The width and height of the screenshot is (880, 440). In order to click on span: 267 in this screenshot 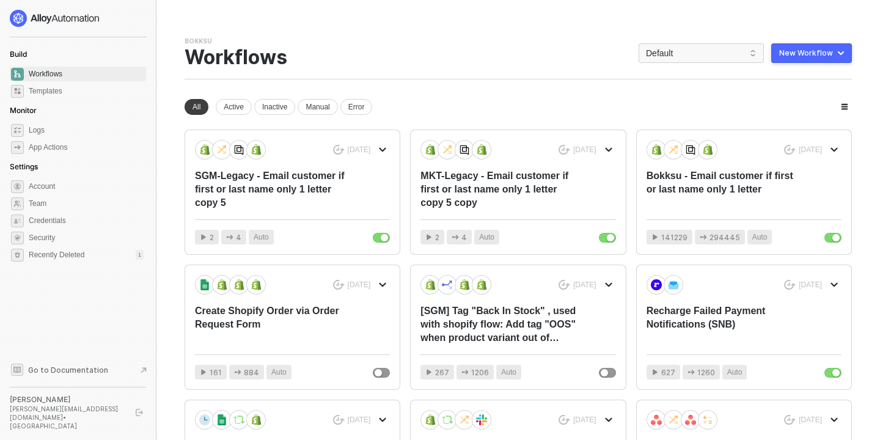, I will do `click(442, 372)`.